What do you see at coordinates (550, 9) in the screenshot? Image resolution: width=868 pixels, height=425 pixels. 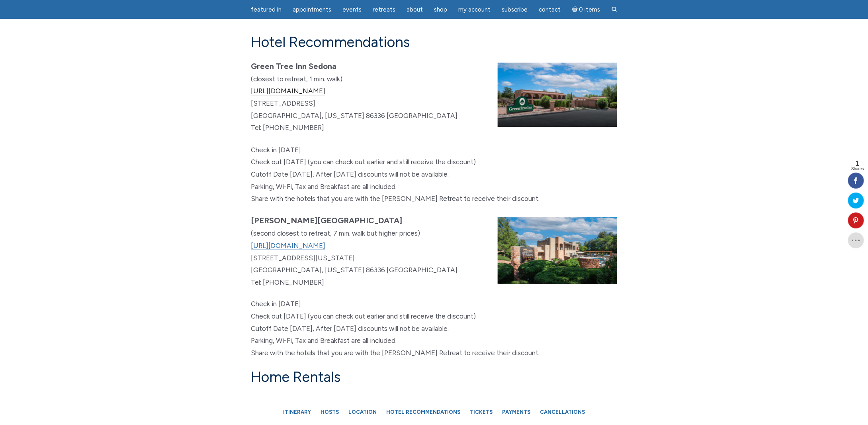 I see `span: Contact` at bounding box center [550, 9].